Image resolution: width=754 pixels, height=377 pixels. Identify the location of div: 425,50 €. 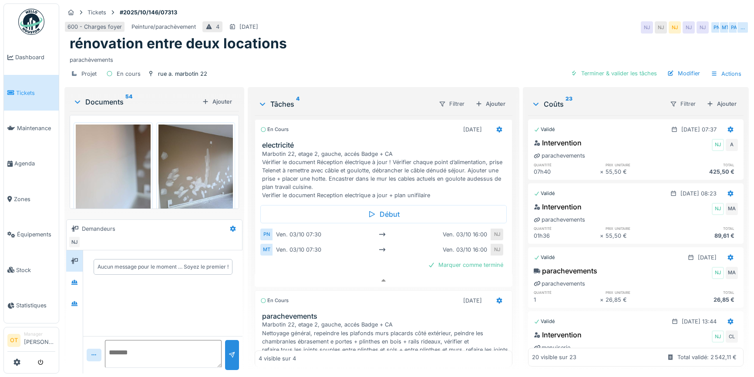
(705, 172).